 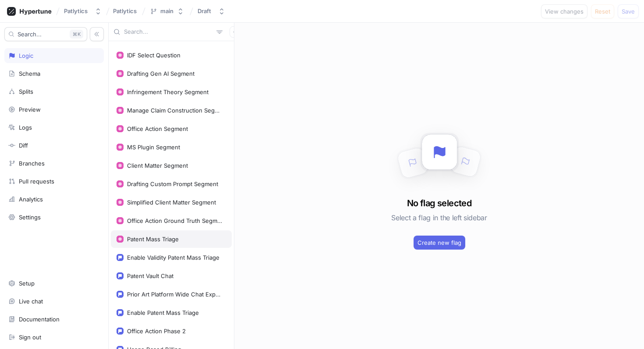 I want to click on div: Office Action Phase 2, so click(x=156, y=331).